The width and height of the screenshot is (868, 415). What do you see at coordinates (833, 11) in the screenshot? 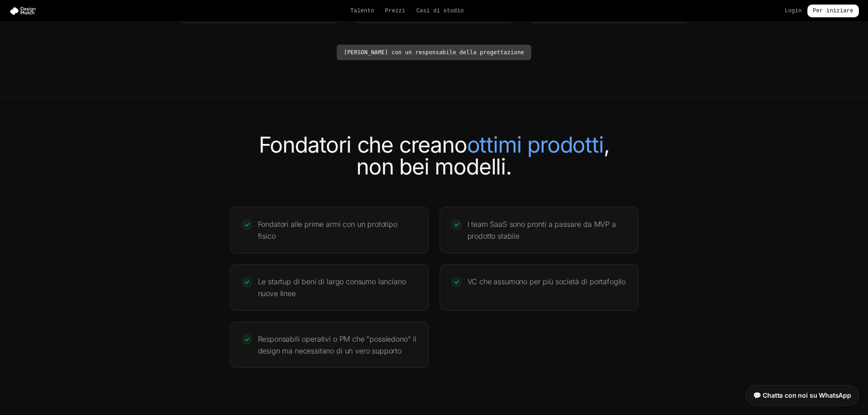
I see `a: Per iniziare` at bounding box center [833, 11].